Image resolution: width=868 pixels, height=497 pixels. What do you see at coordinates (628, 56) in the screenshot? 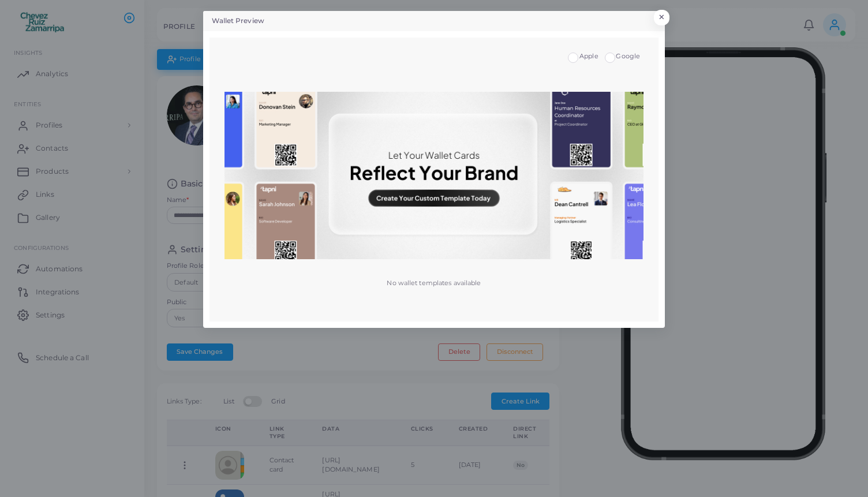
I see `span: Google` at bounding box center [628, 56].